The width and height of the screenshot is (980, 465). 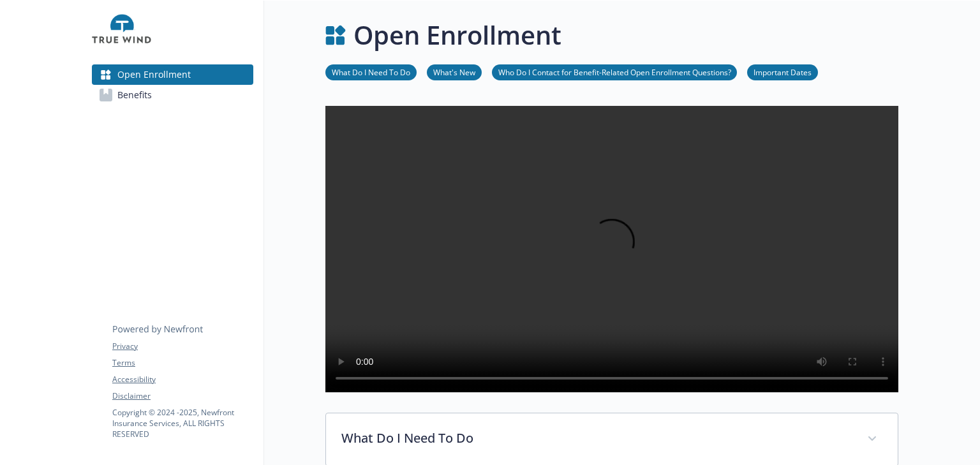 I want to click on a: Important Dates, so click(x=782, y=72).